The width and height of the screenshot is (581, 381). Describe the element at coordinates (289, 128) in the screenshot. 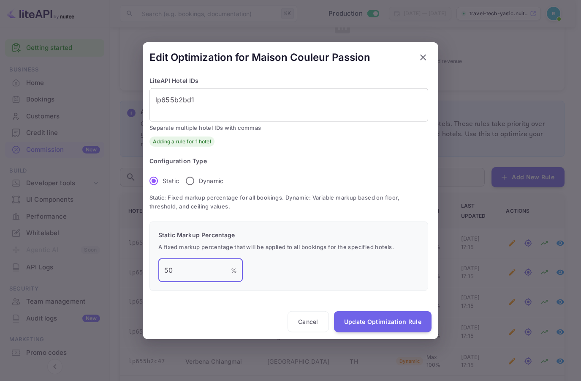

I see `span: Separate multiple hotel IDs with commas` at that location.